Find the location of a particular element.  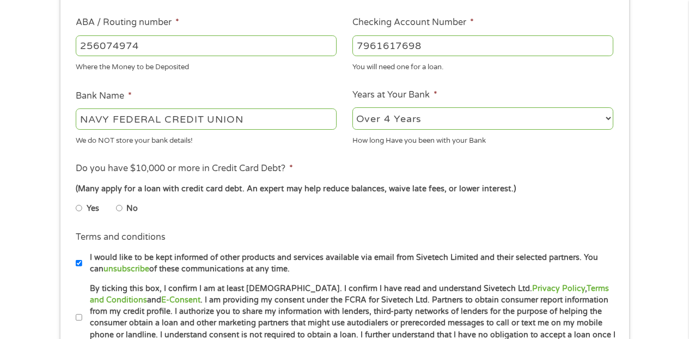

label: Yes is located at coordinates (93, 209).